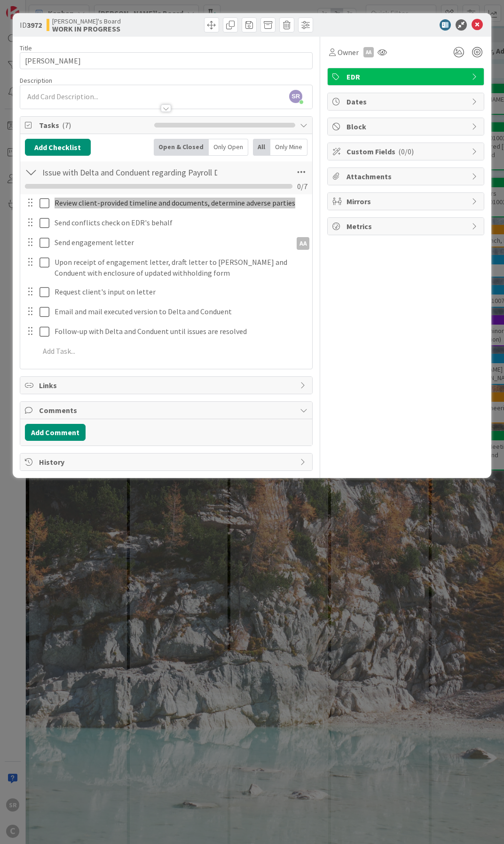  Describe the element at coordinates (180, 203) in the screenshot. I see `p: Review client-provided timeline and documents, determine adverse parties` at that location.